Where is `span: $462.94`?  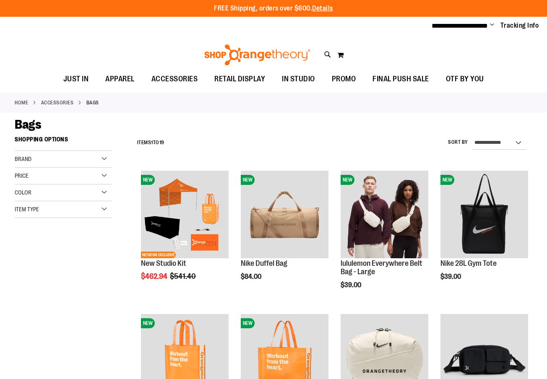 span: $462.94 is located at coordinates (155, 276).